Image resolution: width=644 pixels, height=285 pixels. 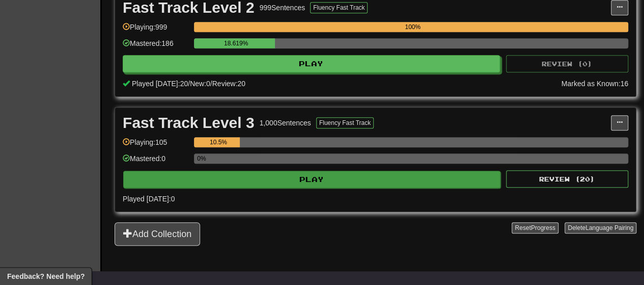 What do you see at coordinates (236, 44) in the screenshot?
I see `div: 18.619%` at bounding box center [236, 44].